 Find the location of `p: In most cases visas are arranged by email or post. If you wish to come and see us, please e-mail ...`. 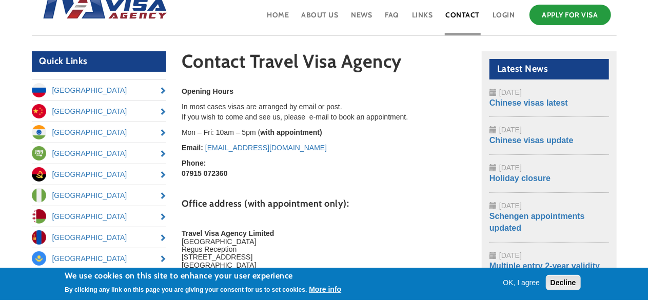

p: In most cases visas are arranged by email or post. If you wish to come and see us, please e-mail ... is located at coordinates (324, 112).